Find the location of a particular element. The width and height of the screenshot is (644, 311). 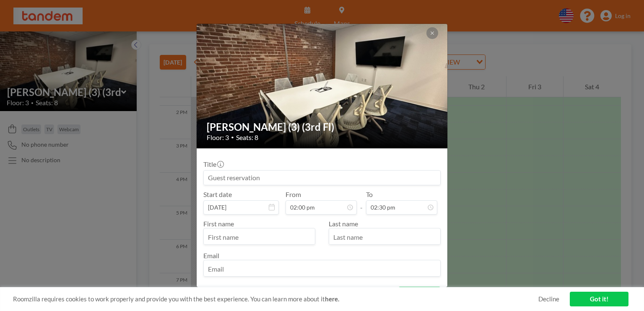

input: Email is located at coordinates (322, 269).